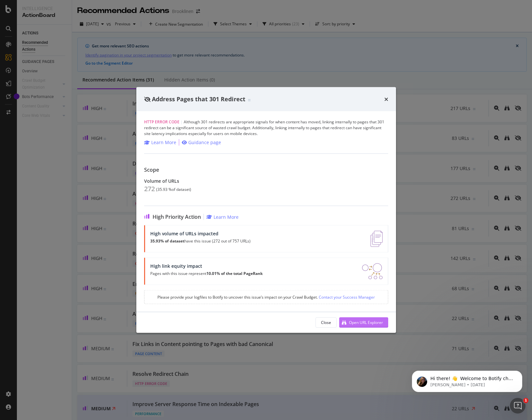 This screenshot has height=420, width=532. I want to click on div: Open URL Explorer, so click(366, 322).